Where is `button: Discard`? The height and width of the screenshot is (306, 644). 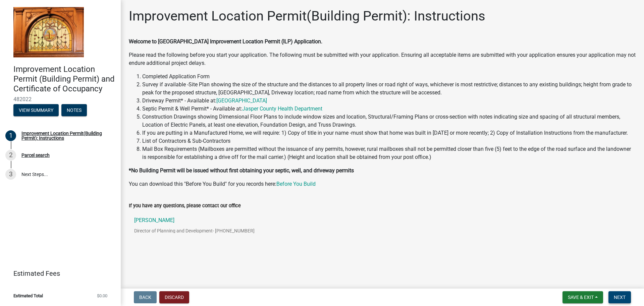 button: Discard is located at coordinates (174, 297).